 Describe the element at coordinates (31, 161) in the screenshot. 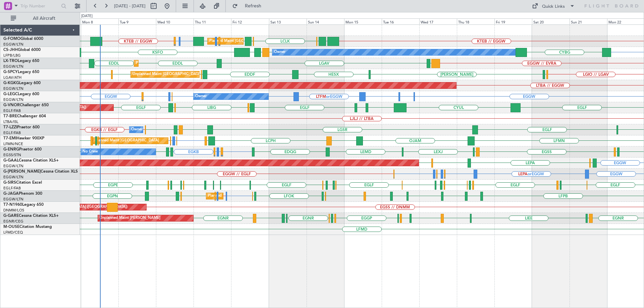

I see `a: G-GAALCessna Citation XLS+` at that location.